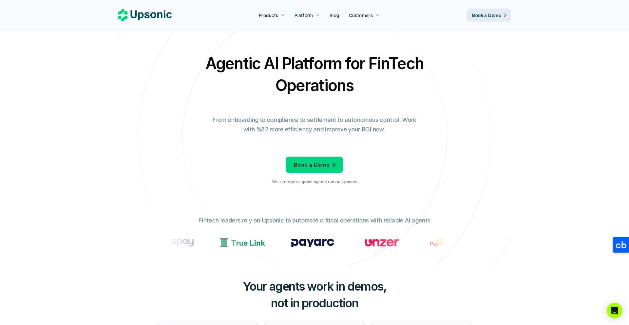 The image size is (629, 325). Describe the element at coordinates (615, 311) in the screenshot. I see `div: Open Intercom Messenger` at that location.